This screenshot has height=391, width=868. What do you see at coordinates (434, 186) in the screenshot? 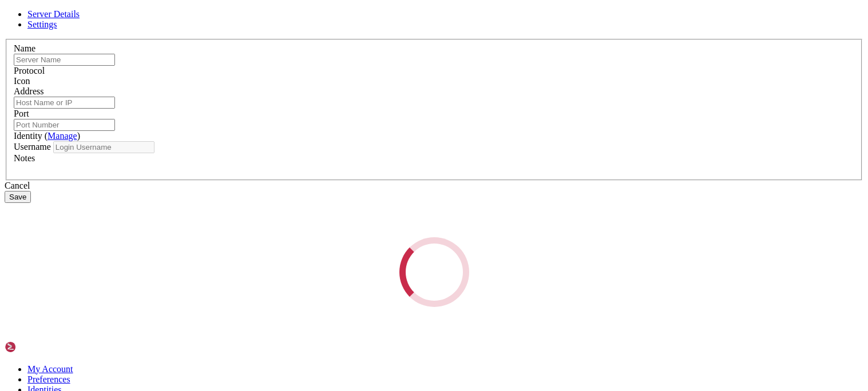
I see `div: Cancel` at bounding box center [434, 186].